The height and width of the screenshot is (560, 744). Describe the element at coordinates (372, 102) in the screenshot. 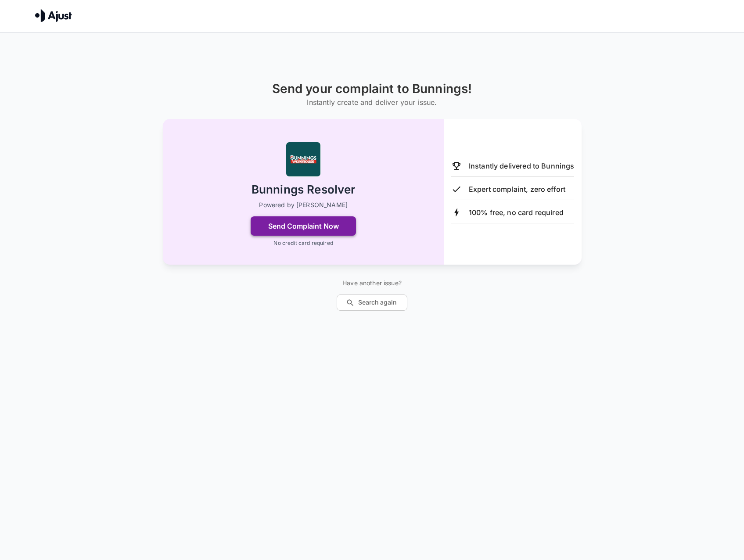

I see `h6: Instantly create and deliver your issue.` at that location.